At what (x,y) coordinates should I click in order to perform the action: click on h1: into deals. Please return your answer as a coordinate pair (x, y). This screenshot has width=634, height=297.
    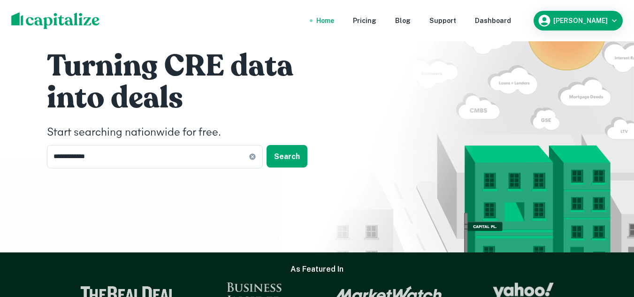
    Looking at the image, I should click on (188, 98).